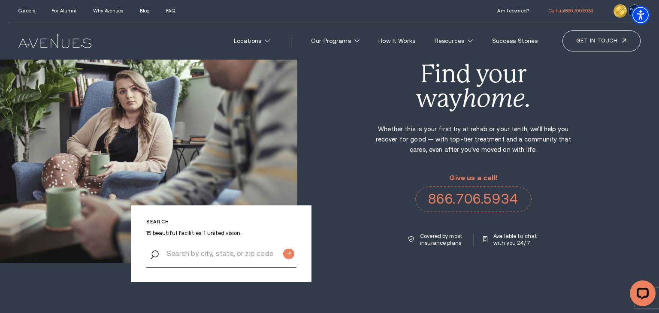 This screenshot has width=659, height=313. What do you see at coordinates (145, 11) in the screenshot?
I see `a: Blog` at bounding box center [145, 11].